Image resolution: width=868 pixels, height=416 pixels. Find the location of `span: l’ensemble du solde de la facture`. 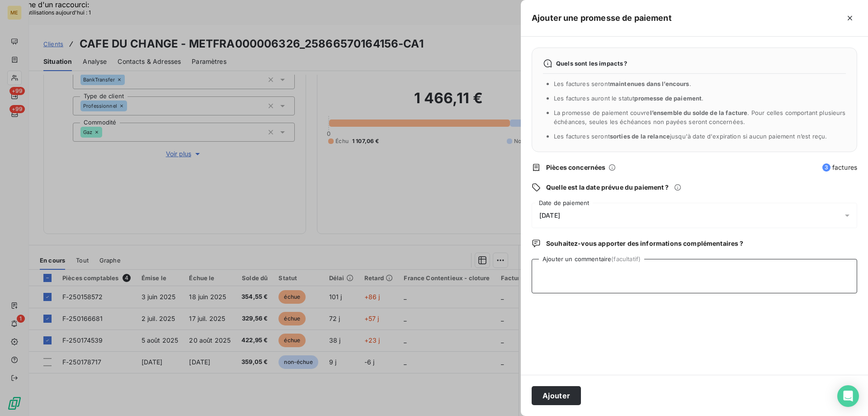

span: l’ensemble du solde de la facture is located at coordinates (699, 112).